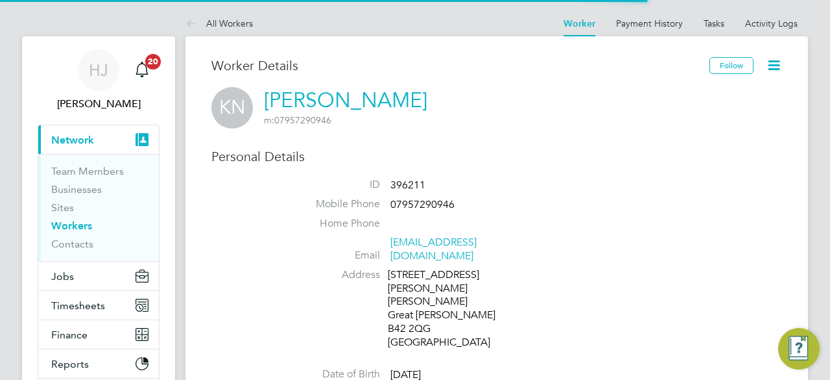 This screenshot has height=380, width=830. I want to click on button: Network, so click(99, 139).